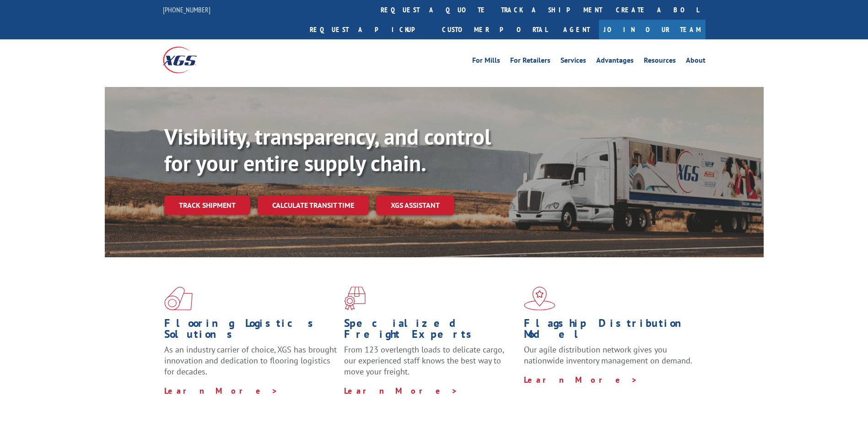 This screenshot has height=423, width=868. Describe the element at coordinates (431, 331) in the screenshot. I see `h1: Specialized Freight Experts` at that location.